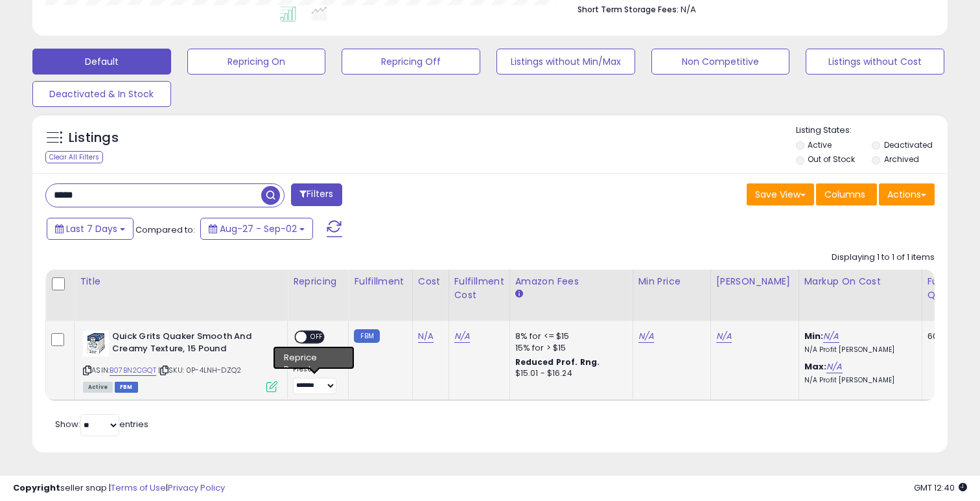 The height and width of the screenshot is (501, 980). Describe the element at coordinates (571, 281) in the screenshot. I see `div: Amazon Fees` at that location.